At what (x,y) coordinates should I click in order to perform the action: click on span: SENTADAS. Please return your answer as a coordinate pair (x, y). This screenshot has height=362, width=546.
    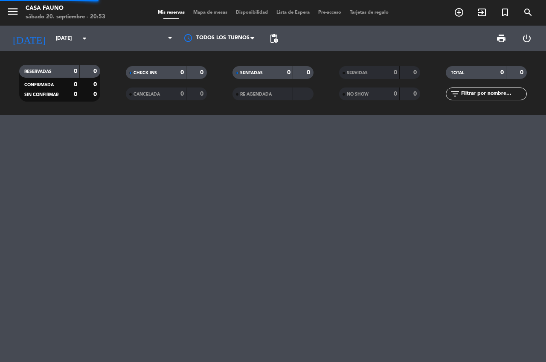
    Looking at the image, I should click on (251, 73).